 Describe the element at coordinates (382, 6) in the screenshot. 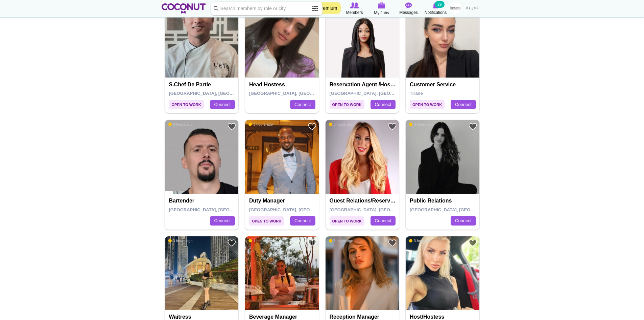

I see `img: My Jobs` at that location.